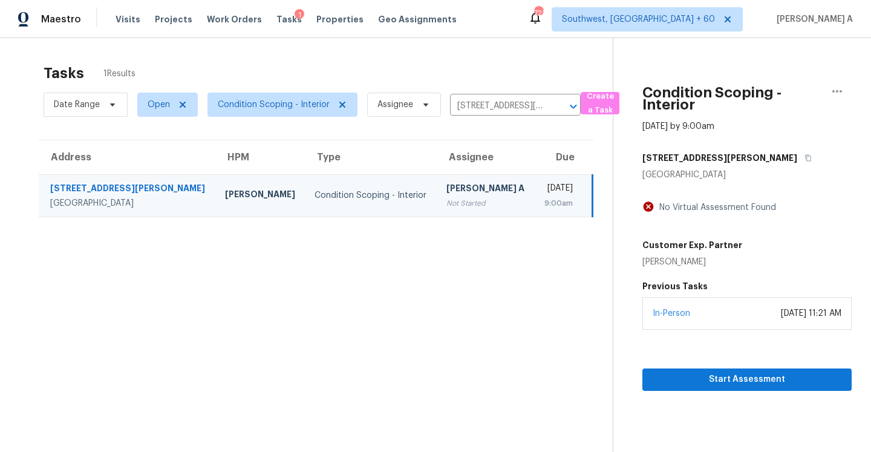  I want to click on th: HPM, so click(260, 157).